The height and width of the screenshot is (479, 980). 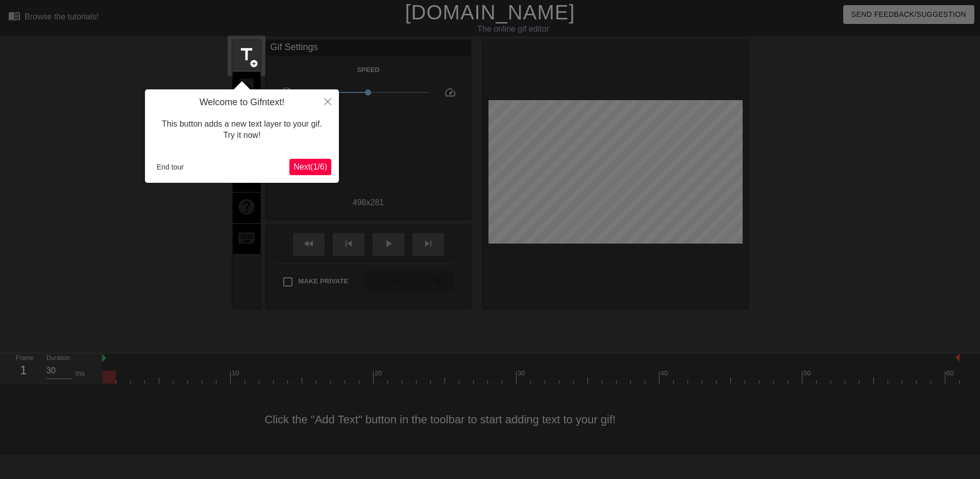 I want to click on button: Next, so click(x=310, y=167).